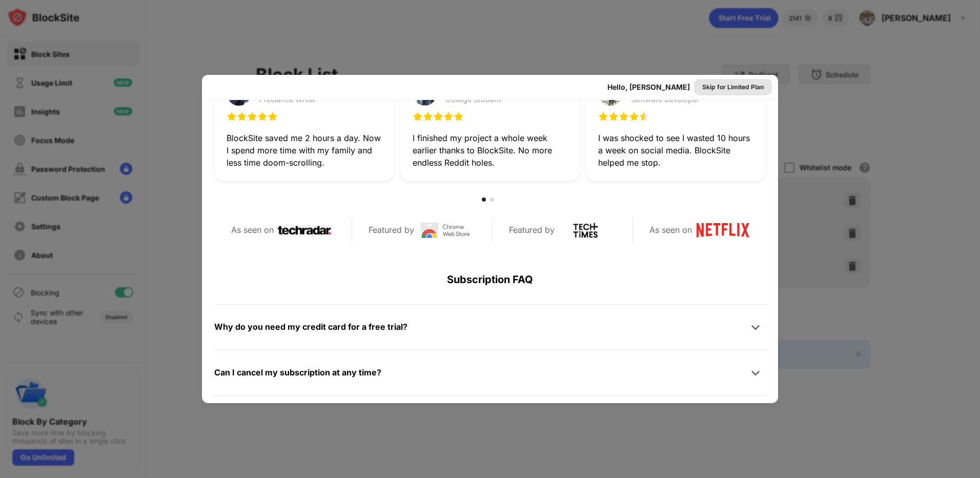 The image size is (980, 478). I want to click on div: Can I cancel my subscription at any time?, so click(298, 373).